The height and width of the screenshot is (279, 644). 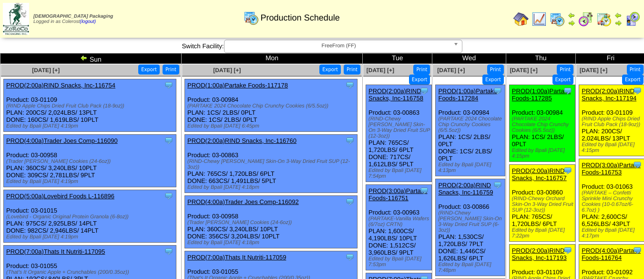 What do you see at coordinates (237, 257) in the screenshot?
I see `a: PROD(7:00a)Thats It Nutriti-117059` at bounding box center [237, 257].